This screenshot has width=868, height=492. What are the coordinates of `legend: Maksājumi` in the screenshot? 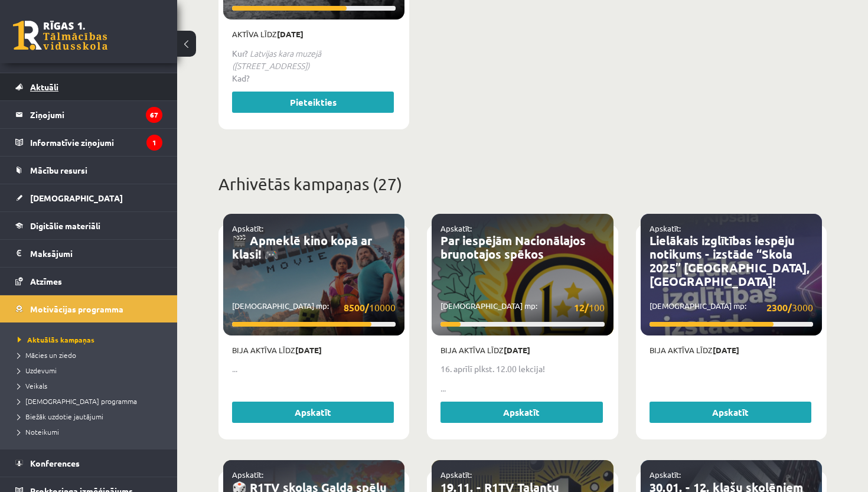 It's located at (96, 254).